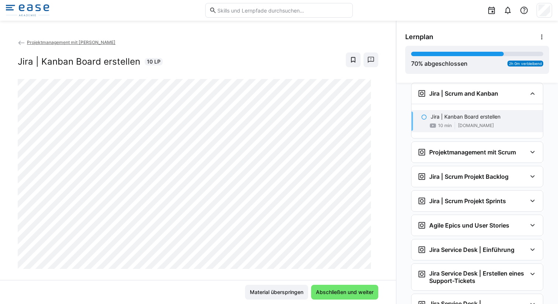 The width and height of the screenshot is (558, 304). What do you see at coordinates (419, 37) in the screenshot?
I see `span: Lernplan` at bounding box center [419, 37].